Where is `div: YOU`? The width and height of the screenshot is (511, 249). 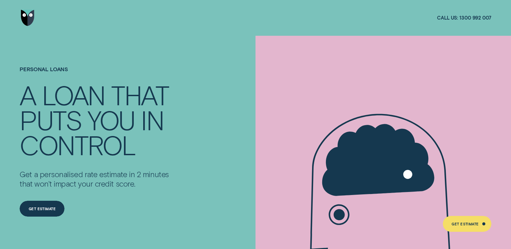 div: YOU is located at coordinates (111, 120).